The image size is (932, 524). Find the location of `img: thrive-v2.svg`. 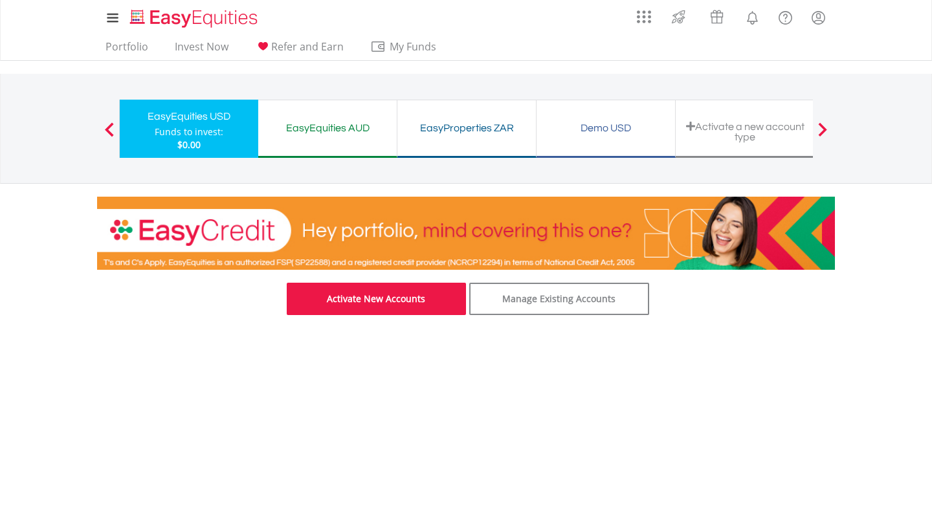

img: thrive-v2.svg is located at coordinates (679, 17).